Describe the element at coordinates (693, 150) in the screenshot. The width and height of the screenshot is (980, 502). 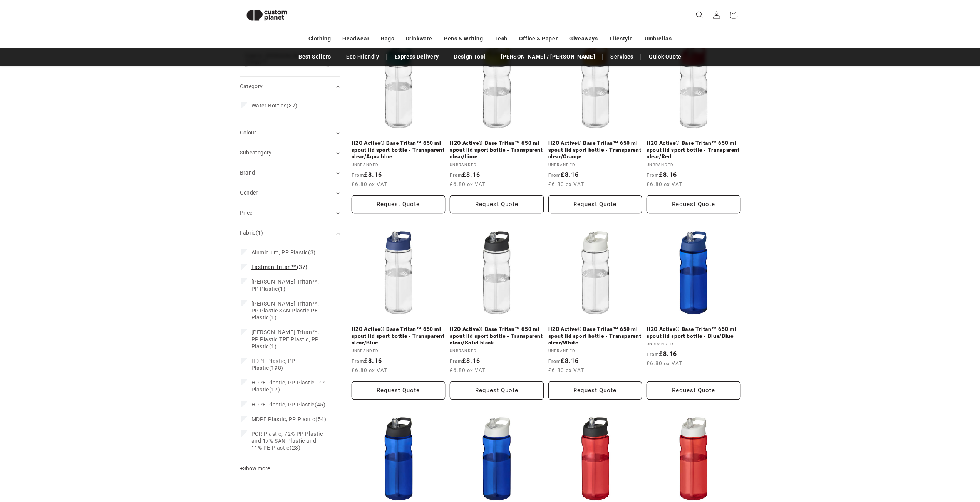
I see `a: H2O Active® Base Tritan™ 650 ml spout lid sport bottle - Transparent clear/Red` at that location.